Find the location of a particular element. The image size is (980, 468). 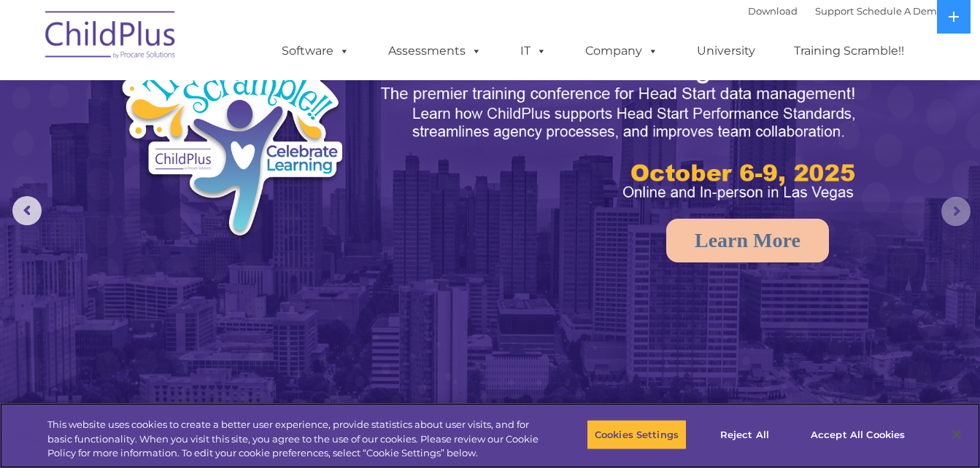

a: IT is located at coordinates (534, 51).